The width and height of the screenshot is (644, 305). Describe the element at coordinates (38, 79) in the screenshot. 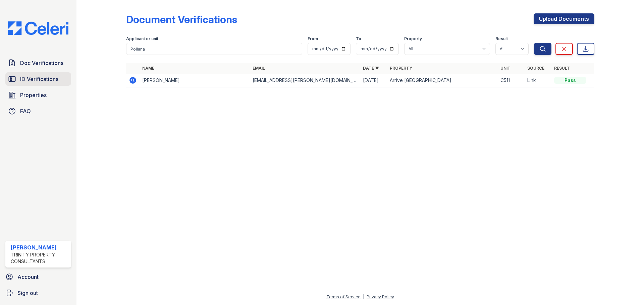

I see `a: ID Verifications` at that location.